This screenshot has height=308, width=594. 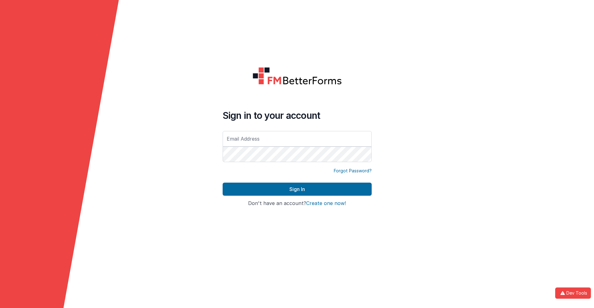 I want to click on button: Create one now!, so click(x=326, y=203).